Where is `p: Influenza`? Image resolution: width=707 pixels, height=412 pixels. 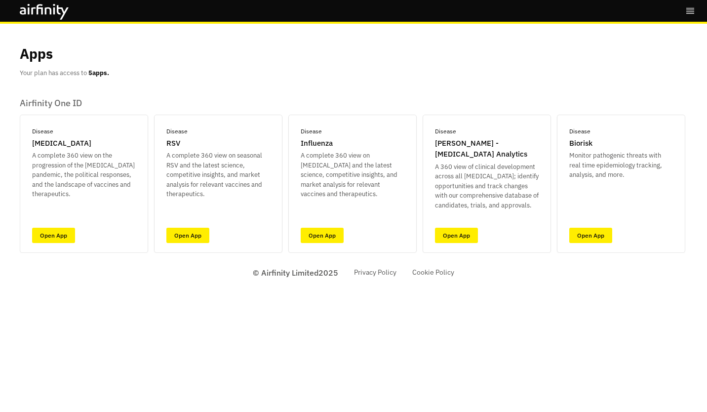 p: Influenza is located at coordinates (316, 143).